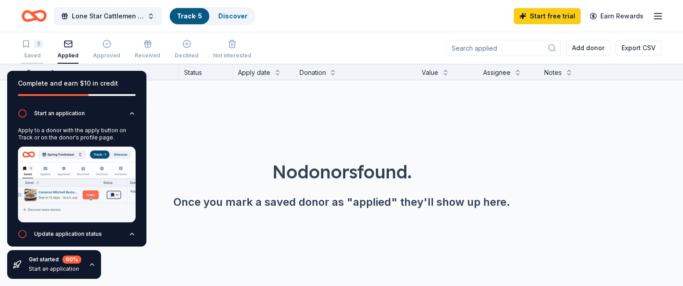 The height and width of the screenshot is (286, 683). Describe the element at coordinates (147, 50) in the screenshot. I see `button: Received` at that location.